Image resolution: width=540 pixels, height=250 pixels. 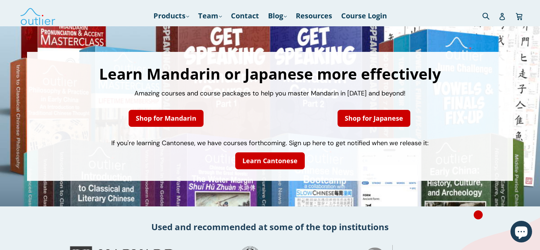 I want to click on input: Search, so click(x=490, y=15).